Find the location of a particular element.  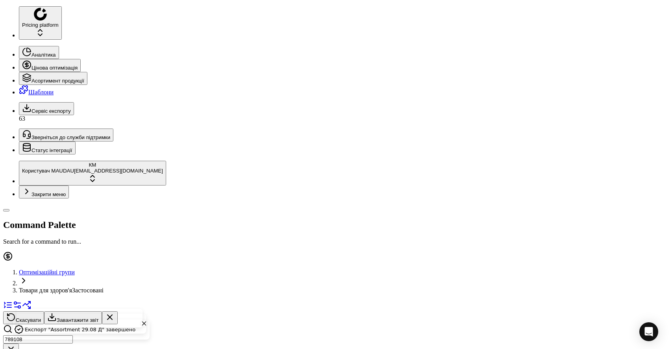

button: Pricing platform is located at coordinates (40, 23).